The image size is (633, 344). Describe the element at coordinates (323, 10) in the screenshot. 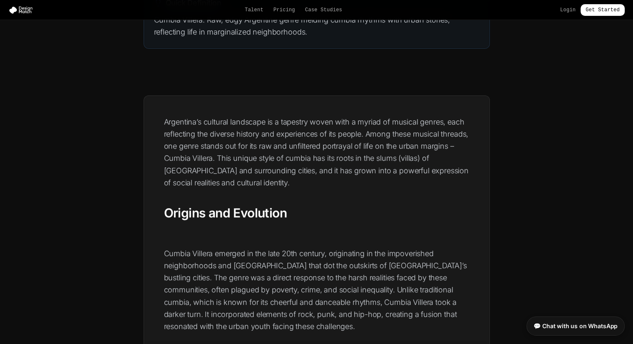

I see `a: Case Studies` at that location.